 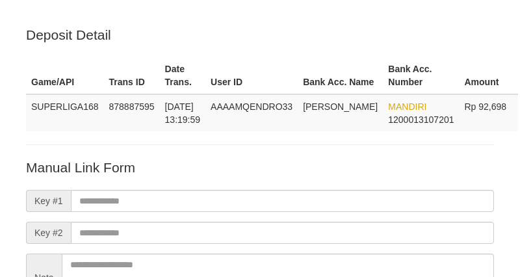 I want to click on p: Manual Link Form, so click(x=260, y=167).